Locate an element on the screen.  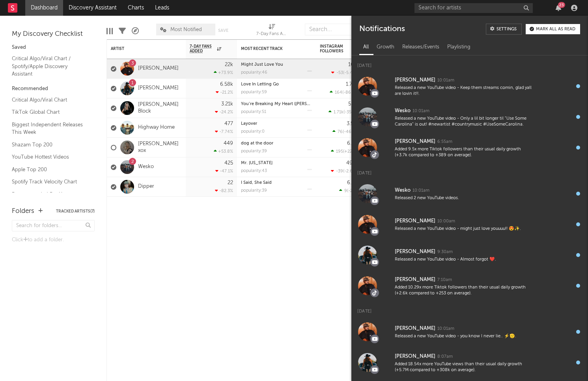
div: Added 18.54x more YouTube views than their usual daily growth (+5.7M compared to +308k on average). is located at coordinates (464, 367).